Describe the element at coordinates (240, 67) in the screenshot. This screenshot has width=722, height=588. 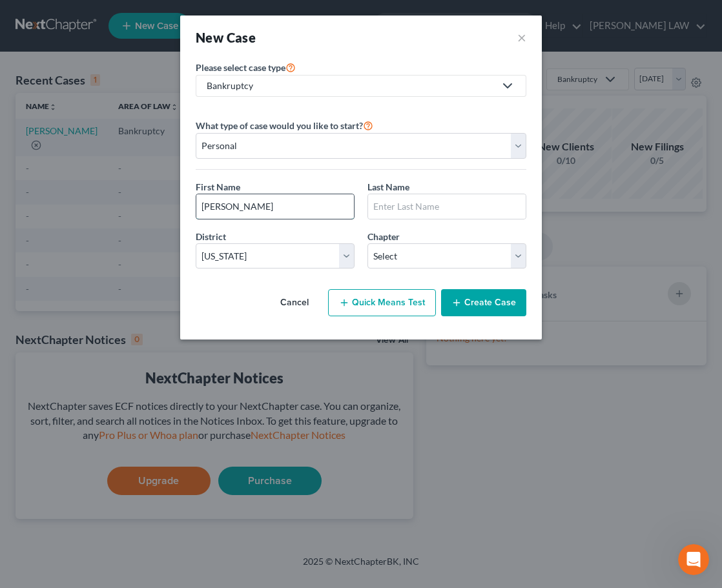
I see `span: Please select case type` at that location.